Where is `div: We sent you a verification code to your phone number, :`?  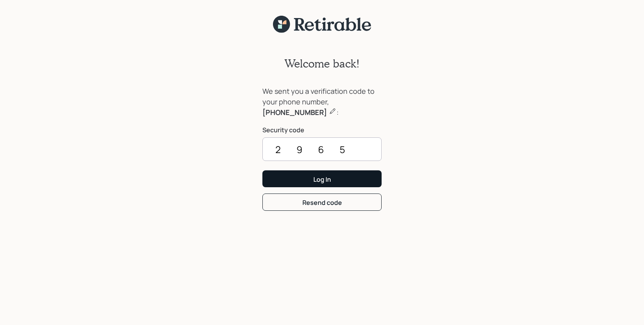
div: We sent you a verification code to your phone number, : is located at coordinates (322, 101).